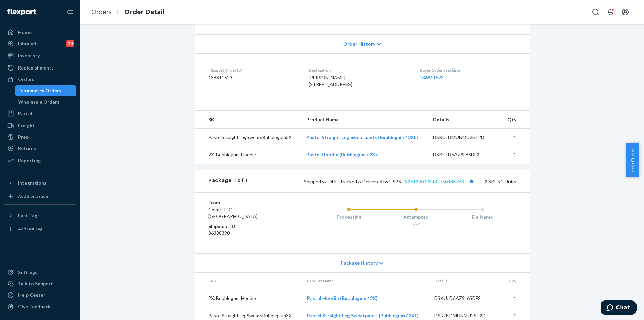 The image size is (644, 320). I want to click on div: Orders, so click(26, 79).